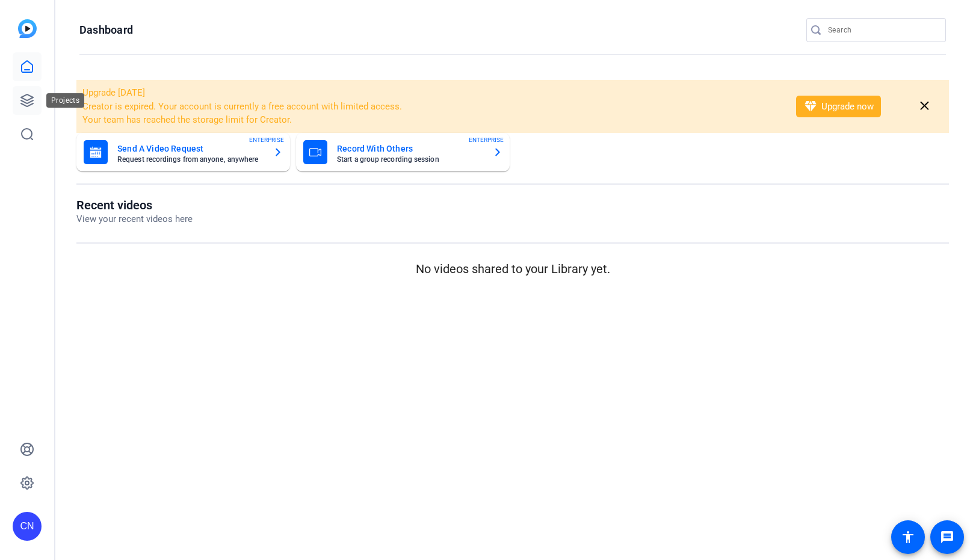  What do you see at coordinates (27, 526) in the screenshot?
I see `div: CN` at bounding box center [27, 526].